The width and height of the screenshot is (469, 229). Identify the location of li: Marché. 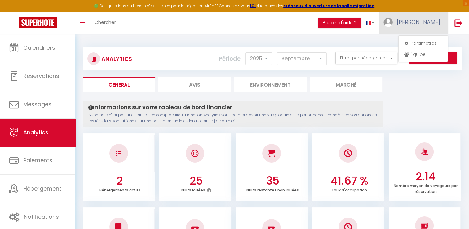
(346, 84).